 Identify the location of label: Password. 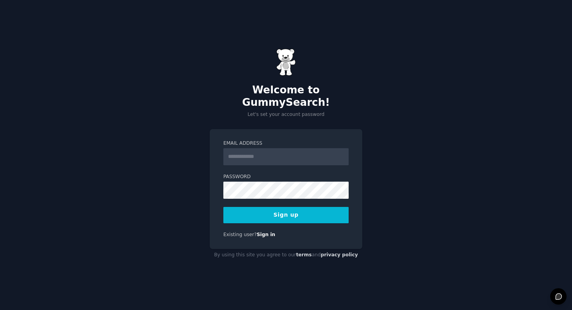
(286, 177).